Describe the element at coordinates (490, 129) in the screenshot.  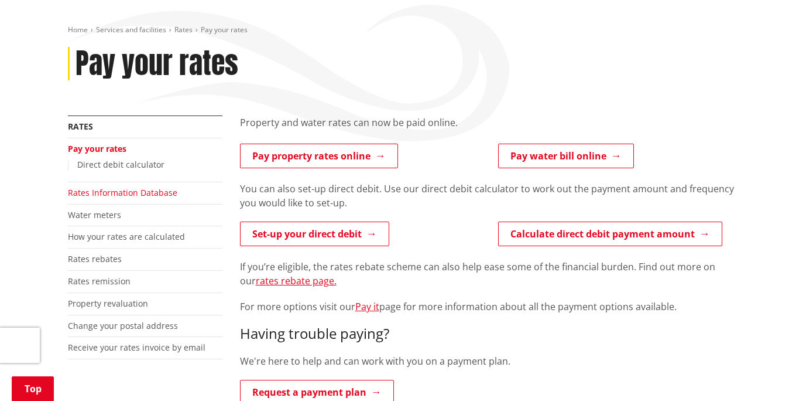
I see `div: Property and water rates can now be paid online.` at that location.